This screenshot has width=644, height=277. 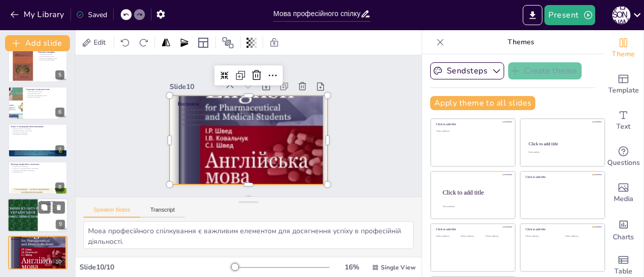 I want to click on p: Стилістична диференціація, so click(x=50, y=60).